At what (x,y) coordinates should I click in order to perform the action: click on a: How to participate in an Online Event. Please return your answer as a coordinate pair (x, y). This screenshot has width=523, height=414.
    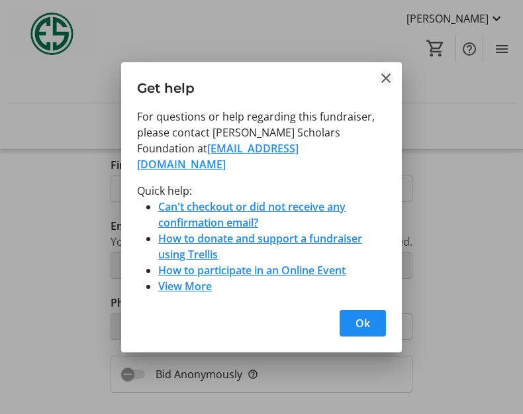
    Looking at the image, I should click on (252, 270).